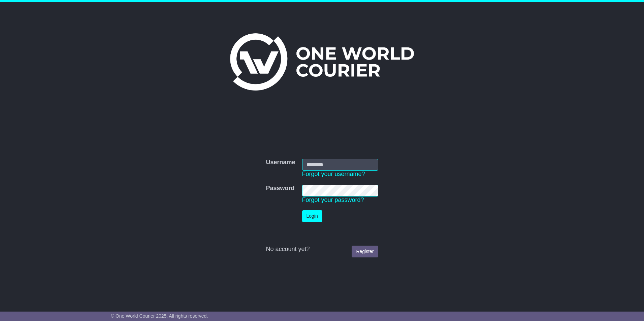 This screenshot has height=321, width=644. What do you see at coordinates (334, 174) in the screenshot?
I see `a: Forgot your username?` at bounding box center [334, 174].